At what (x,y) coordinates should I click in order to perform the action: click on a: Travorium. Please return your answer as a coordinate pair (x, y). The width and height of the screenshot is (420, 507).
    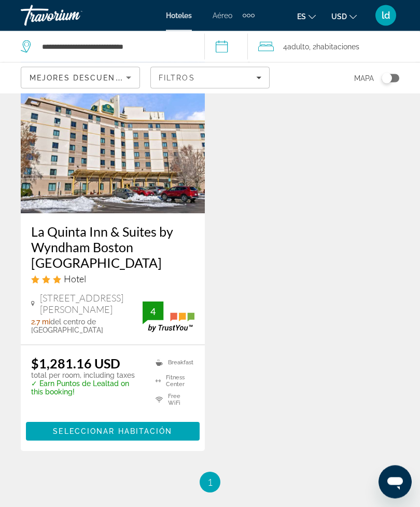
    Looking at the image, I should click on (73, 16).